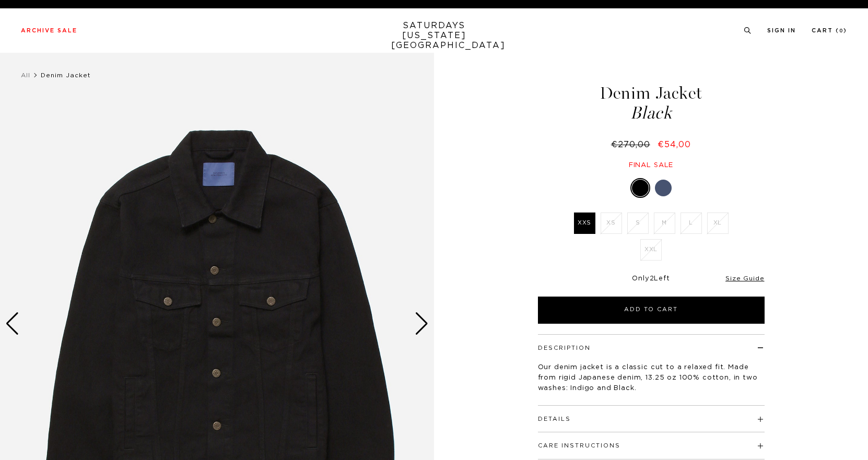 The image size is (868, 460). Describe the element at coordinates (830, 30) in the screenshot. I see `a: Cart (0)` at that location.